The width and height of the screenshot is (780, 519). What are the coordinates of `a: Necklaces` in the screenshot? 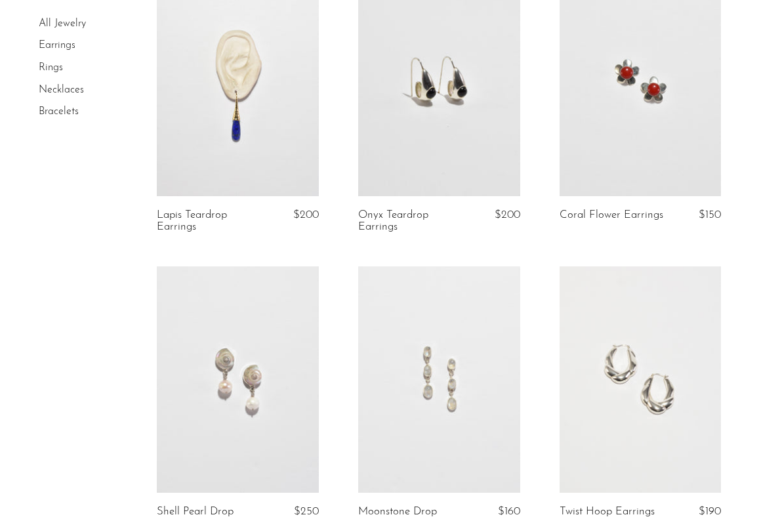 It's located at (61, 90).